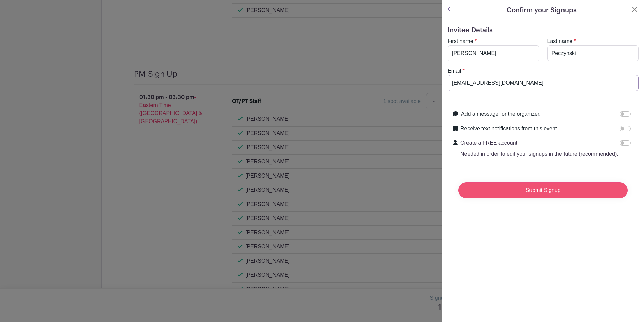 The height and width of the screenshot is (322, 644). I want to click on input: Submit Signup, so click(543, 190).